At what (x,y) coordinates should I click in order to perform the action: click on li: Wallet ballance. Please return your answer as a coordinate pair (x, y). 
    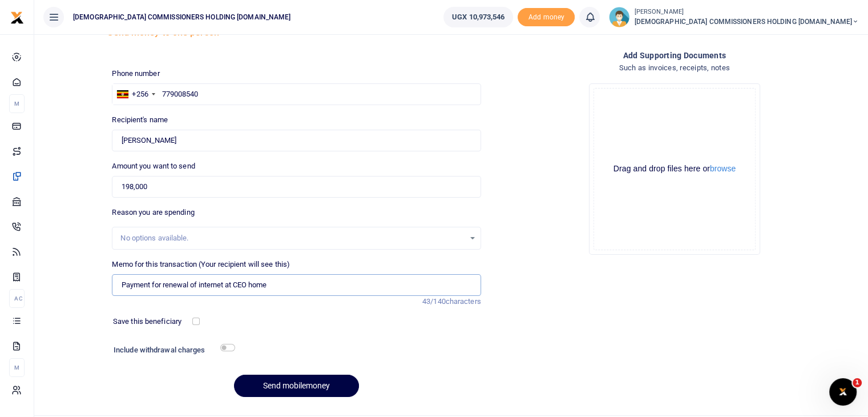
    Looking at the image, I should click on (478, 17).